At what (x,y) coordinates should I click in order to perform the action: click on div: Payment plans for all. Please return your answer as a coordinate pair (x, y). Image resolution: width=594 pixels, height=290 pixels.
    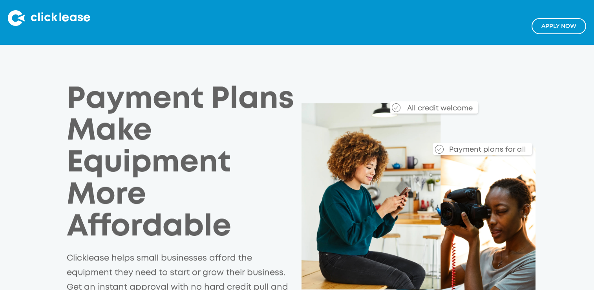
    Looking at the image, I should click on (486, 147).